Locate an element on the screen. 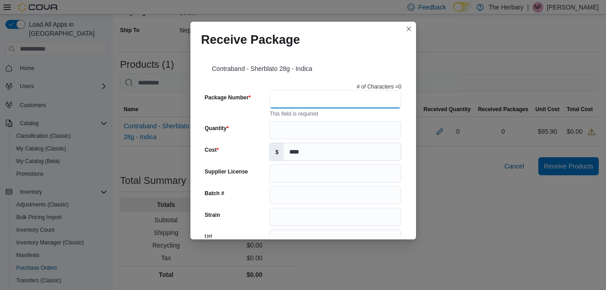 This screenshot has width=606, height=290. button: Closes this modal window is located at coordinates (409, 29).